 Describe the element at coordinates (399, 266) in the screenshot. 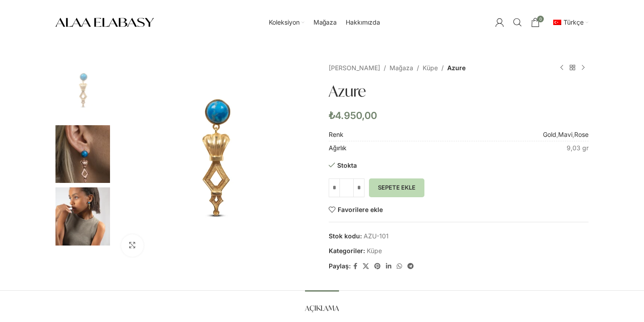

I see `a: WhatsApp sosyal bağlantısı` at that location.